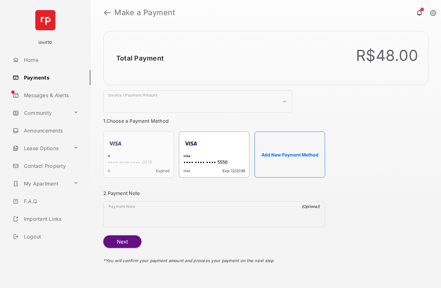  What do you see at coordinates (214, 193) in the screenshot?
I see `h3: 2. Payment Note` at bounding box center [214, 193].